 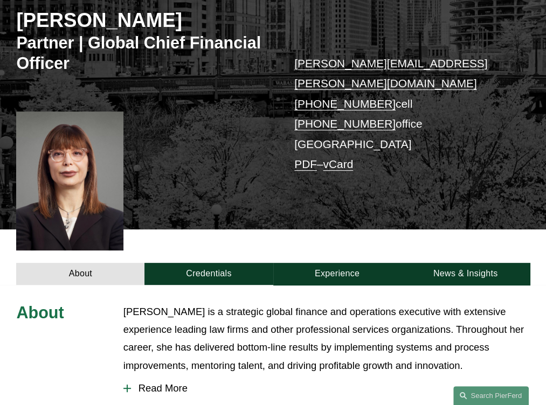 I want to click on a: About, so click(x=80, y=274).